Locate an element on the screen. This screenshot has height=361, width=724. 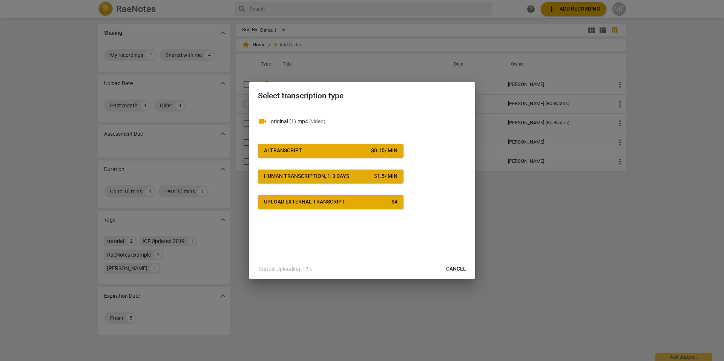
div: AI Transcript is located at coordinates (283, 151).